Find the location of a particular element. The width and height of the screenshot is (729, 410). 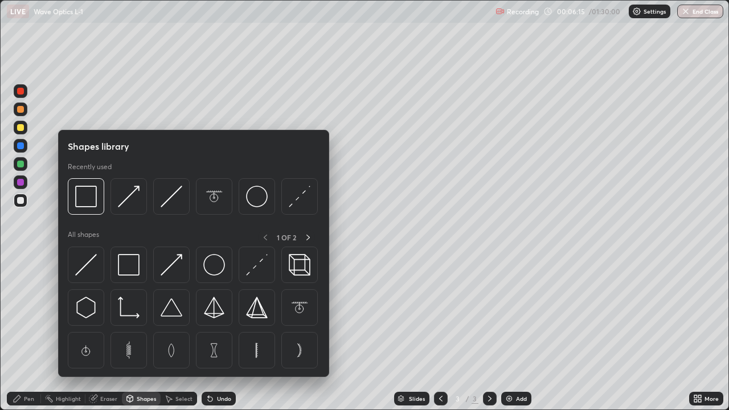

div: Add is located at coordinates (521, 398).